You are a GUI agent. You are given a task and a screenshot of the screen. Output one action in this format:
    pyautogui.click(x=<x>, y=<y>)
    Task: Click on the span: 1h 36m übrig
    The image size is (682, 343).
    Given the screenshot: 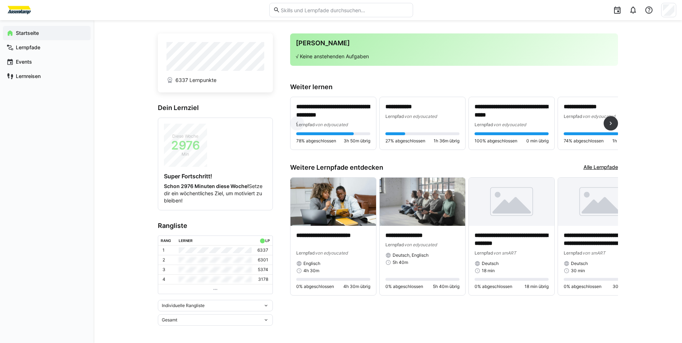 What is the action you would take?
    pyautogui.click(x=447, y=141)
    